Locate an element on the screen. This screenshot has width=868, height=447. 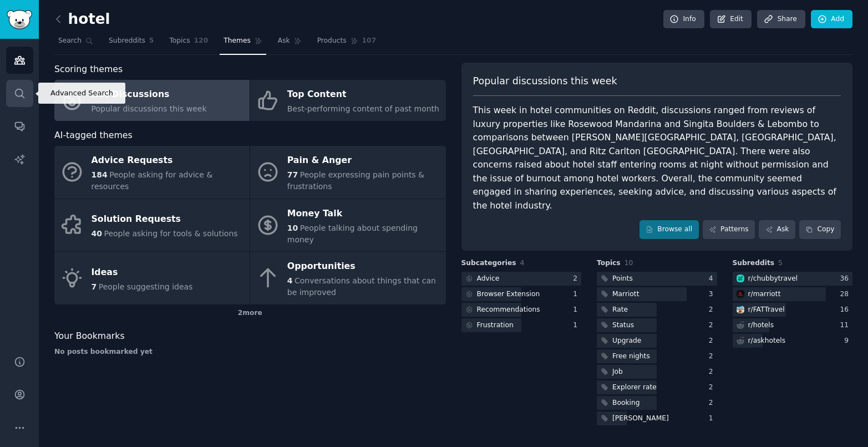
a: Points4 is located at coordinates (657, 278).